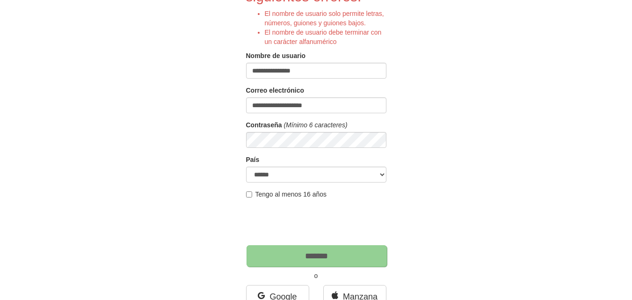 The height and width of the screenshot is (300, 632). I want to click on font: El nombre de usuario solo permite letras, números, guiones y guiones bajos., so click(324, 18).